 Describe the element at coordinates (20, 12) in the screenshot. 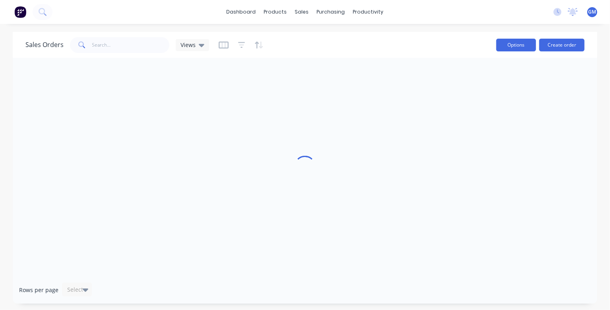

I see `img: Factory` at that location.